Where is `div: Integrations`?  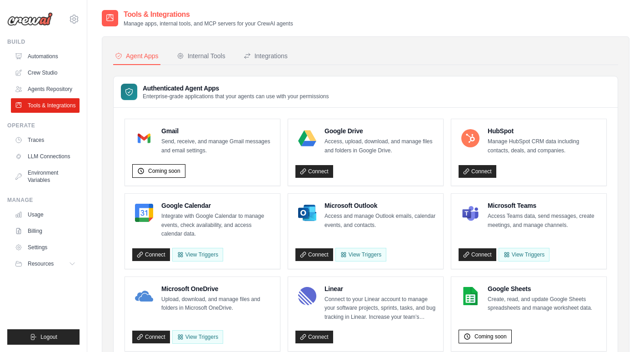 div: Integrations is located at coordinates (265, 56).